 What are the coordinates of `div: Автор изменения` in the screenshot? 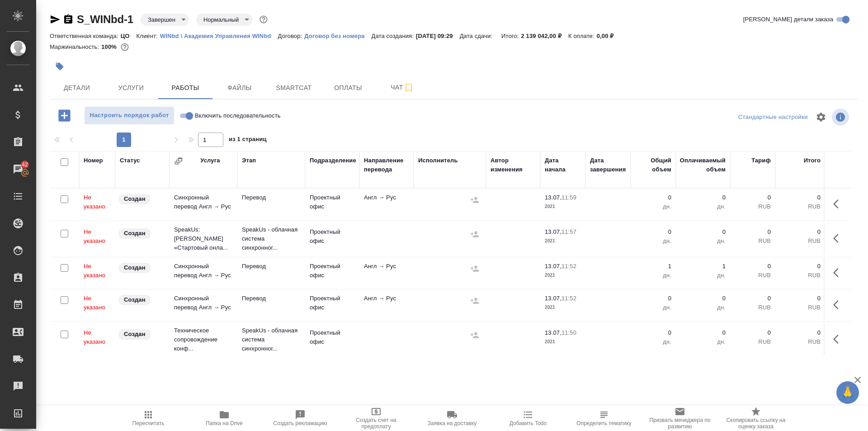 It's located at (513, 165).